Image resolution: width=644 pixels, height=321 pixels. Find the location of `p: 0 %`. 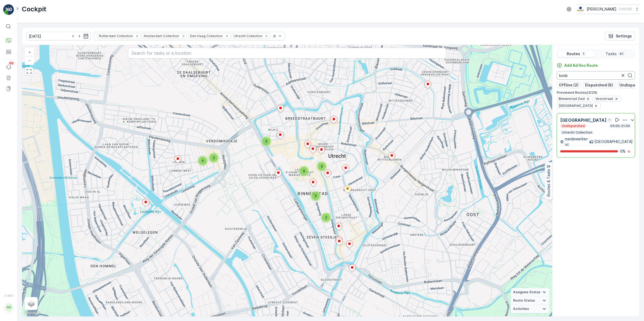

p: 0 % is located at coordinates (623, 151).